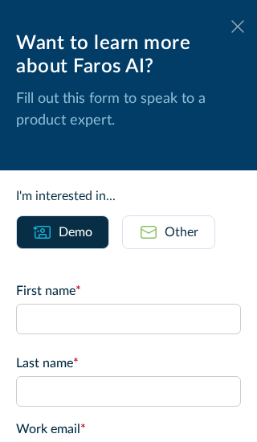 The width and height of the screenshot is (257, 442). I want to click on label: First name, so click(128, 291).